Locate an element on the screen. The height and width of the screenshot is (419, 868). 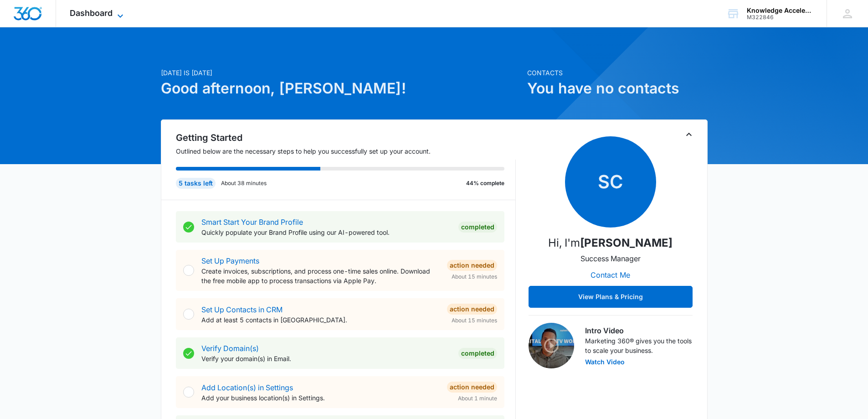
p: 44% complete is located at coordinates (485, 184).